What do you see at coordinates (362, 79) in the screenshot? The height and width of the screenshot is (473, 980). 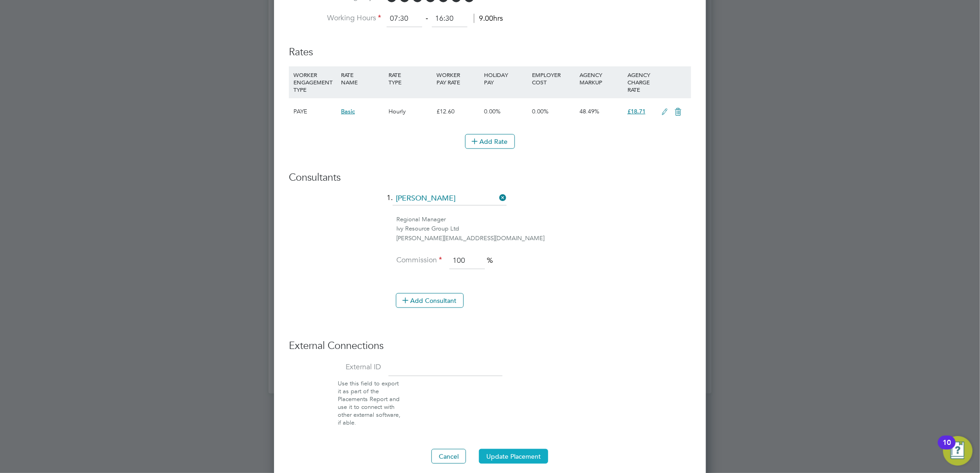 I see `div: RATE NAME` at bounding box center [362, 79].